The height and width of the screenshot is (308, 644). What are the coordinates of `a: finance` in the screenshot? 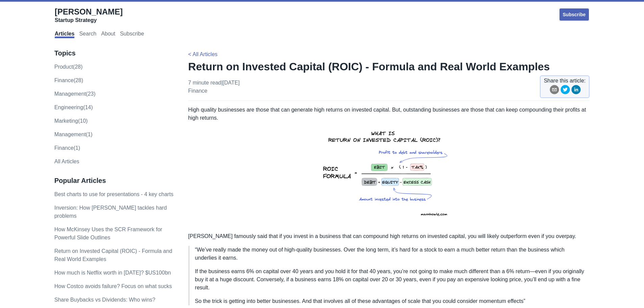 It's located at (198, 91).